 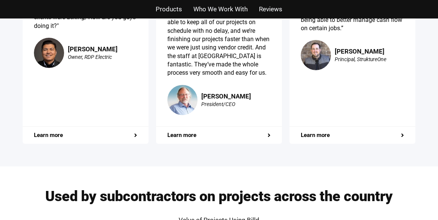 I want to click on a: Who We Work With, so click(x=221, y=9).